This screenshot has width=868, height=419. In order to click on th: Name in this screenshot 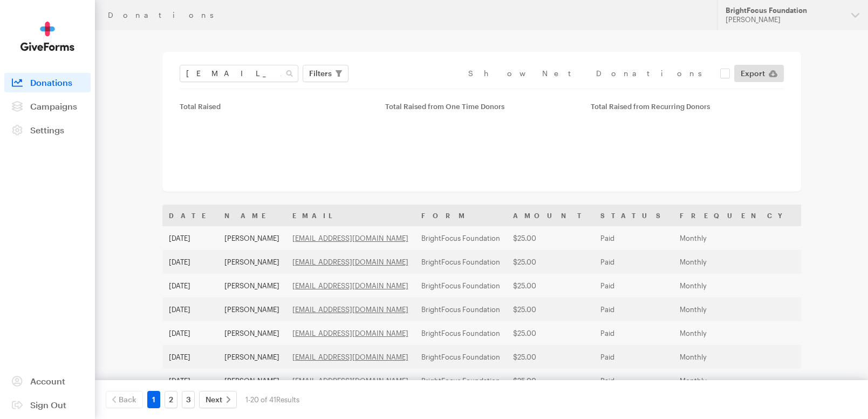, I will do `click(252, 215)`.